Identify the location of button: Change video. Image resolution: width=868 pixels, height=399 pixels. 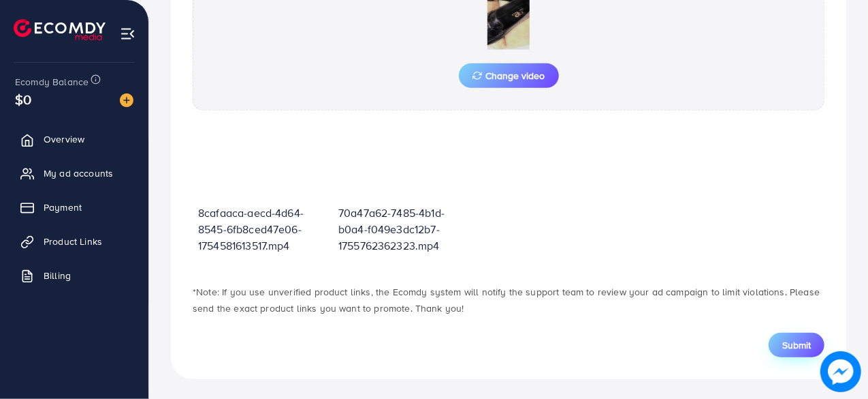
(509, 76).